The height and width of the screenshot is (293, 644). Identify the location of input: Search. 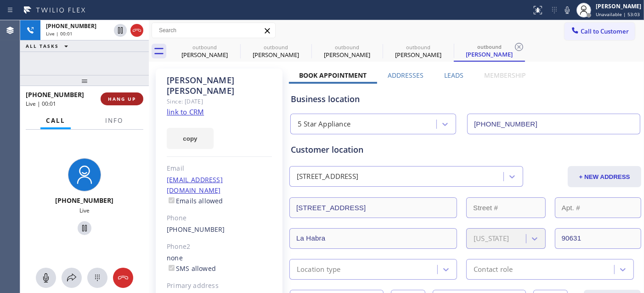
(213, 31).